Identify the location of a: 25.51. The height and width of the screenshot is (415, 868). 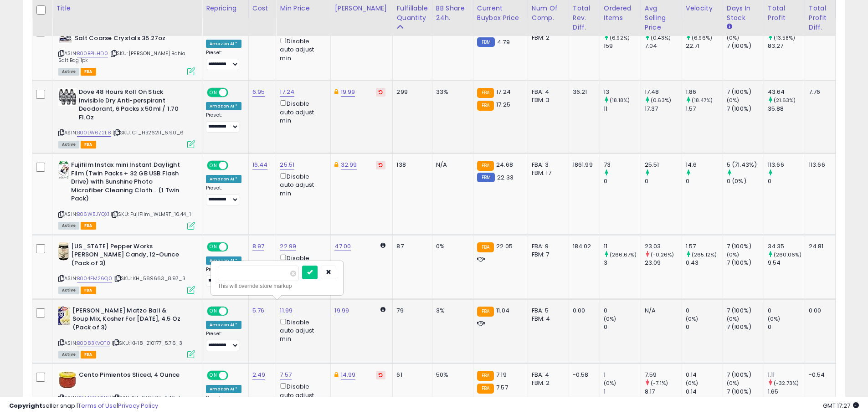
(287, 165).